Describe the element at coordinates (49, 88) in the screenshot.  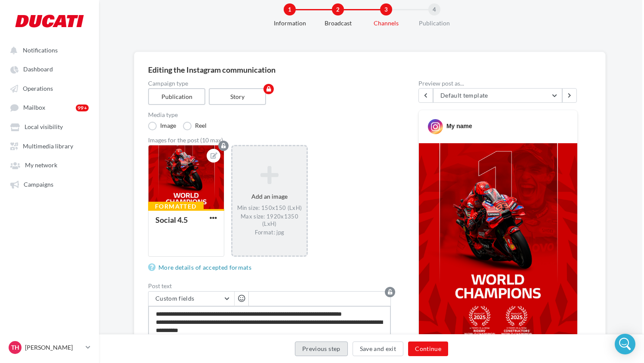
I see `a: Operations` at that location.